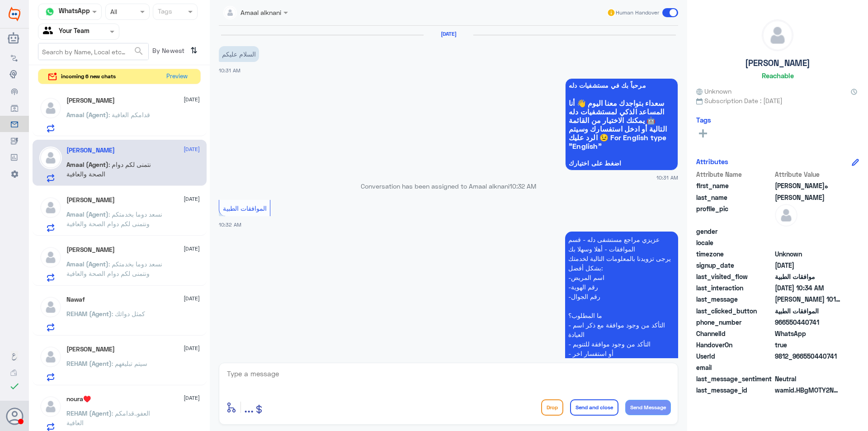 Image resolution: width=868 pixels, height=431 pixels. I want to click on span: ChannelId, so click(735, 333).